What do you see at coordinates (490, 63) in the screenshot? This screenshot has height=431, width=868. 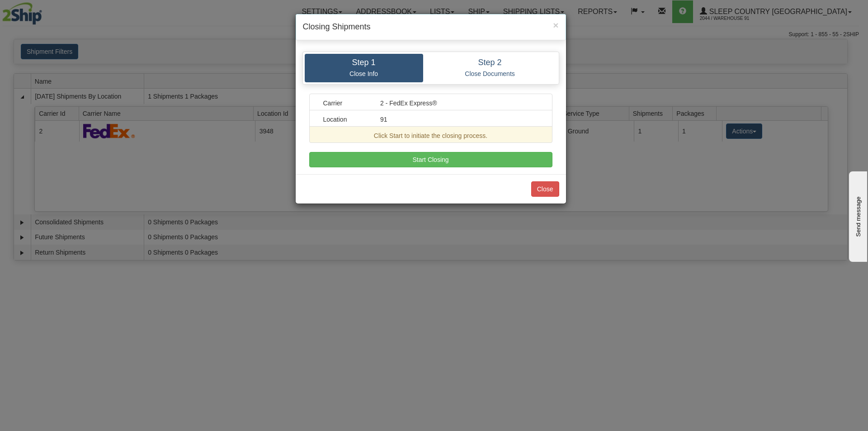 I see `h4: Step 2` at bounding box center [490, 63].